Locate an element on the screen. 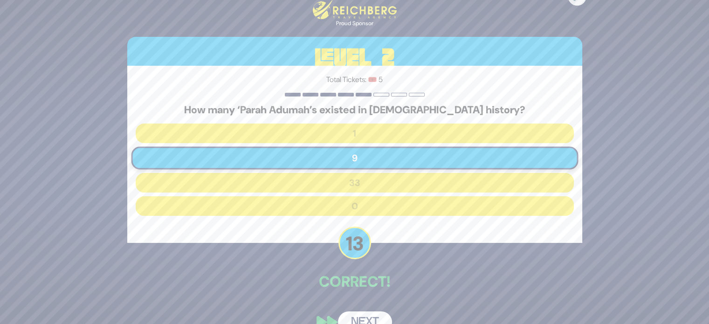  h3: Level 2 is located at coordinates (355, 58).